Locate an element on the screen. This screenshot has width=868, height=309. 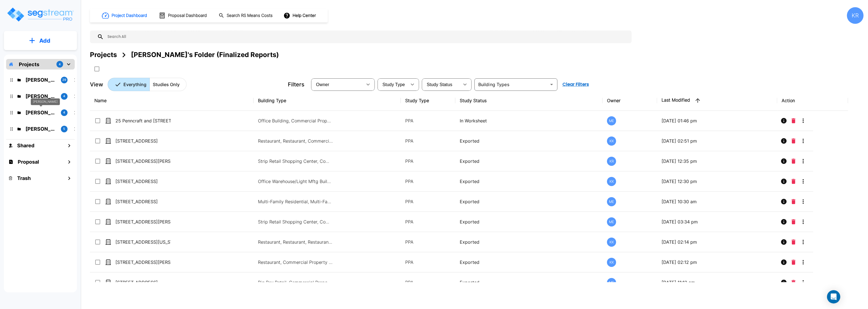
span: Study Type is located at coordinates (393, 84).